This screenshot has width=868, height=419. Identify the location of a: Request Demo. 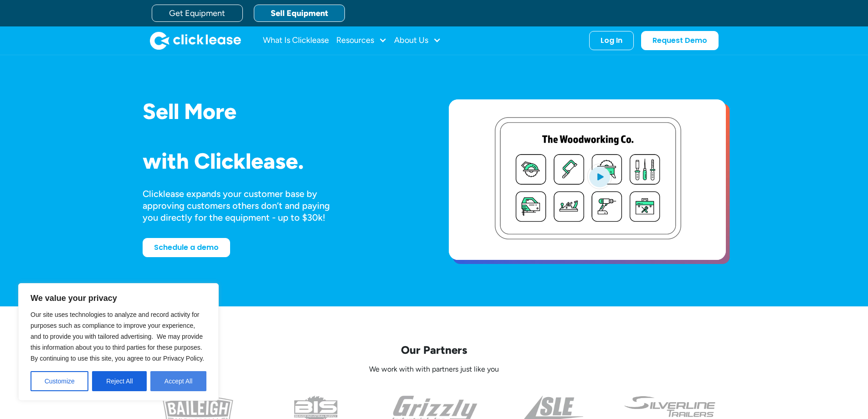
(680, 41).